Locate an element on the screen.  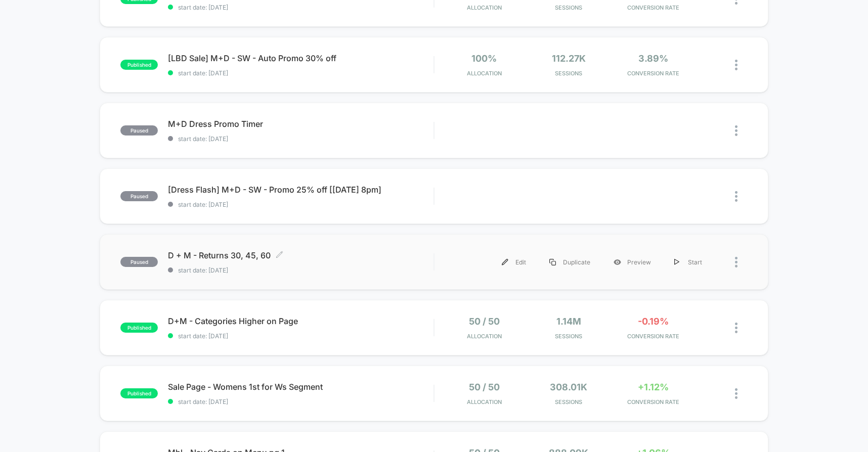
span: M+D Dress Promo Timer is located at coordinates (300, 124).